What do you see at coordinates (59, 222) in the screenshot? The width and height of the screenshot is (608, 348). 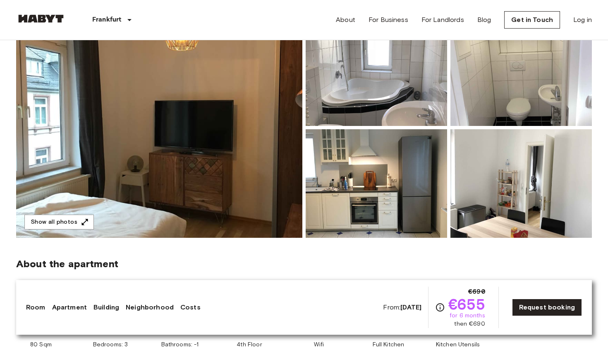 I see `button: Show all photos` at bounding box center [59, 222].